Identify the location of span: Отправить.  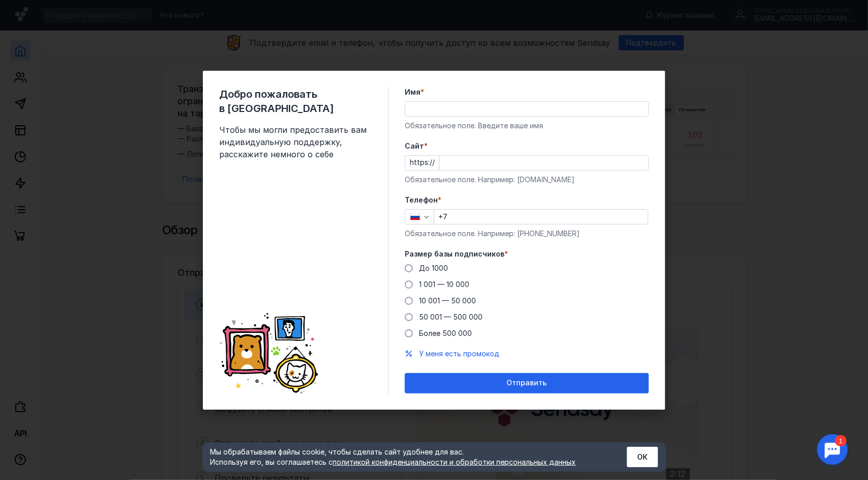
(527, 383).